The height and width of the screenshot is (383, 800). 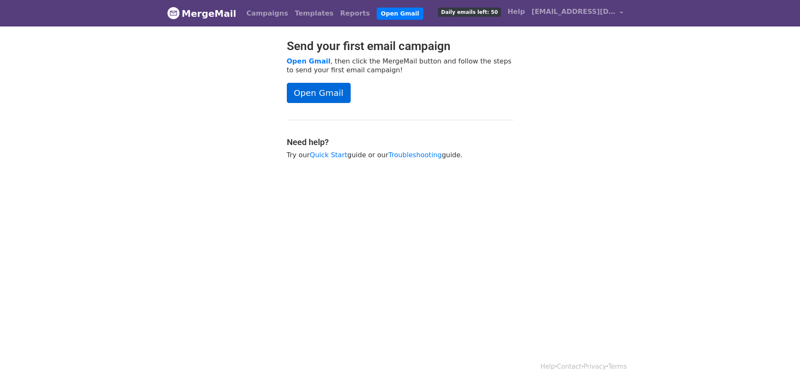 What do you see at coordinates (202, 13) in the screenshot?
I see `a: MergeMail` at bounding box center [202, 13].